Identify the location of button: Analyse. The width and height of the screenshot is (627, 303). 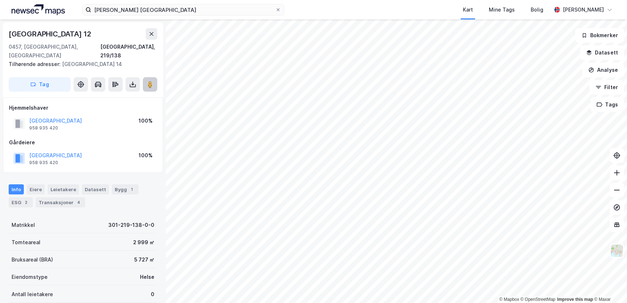
(603, 70).